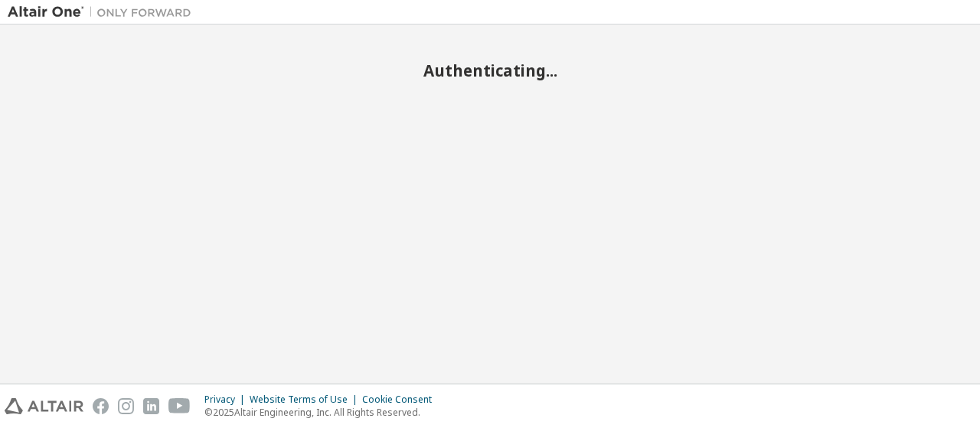 Image resolution: width=980 pixels, height=428 pixels. What do you see at coordinates (322, 412) in the screenshot?
I see `p: © 2025 Altair Engineering, Inc. All Rights Reserved.` at bounding box center [322, 412].